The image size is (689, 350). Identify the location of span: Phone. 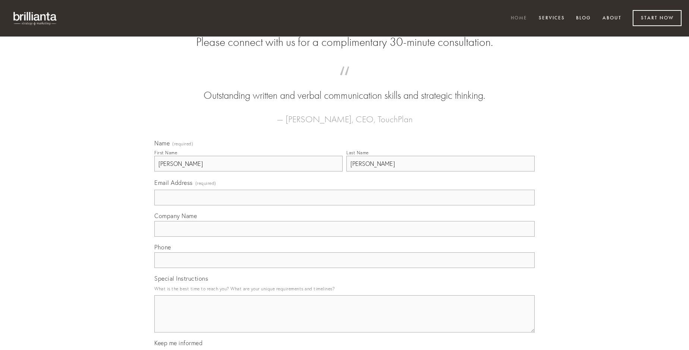
(163, 247).